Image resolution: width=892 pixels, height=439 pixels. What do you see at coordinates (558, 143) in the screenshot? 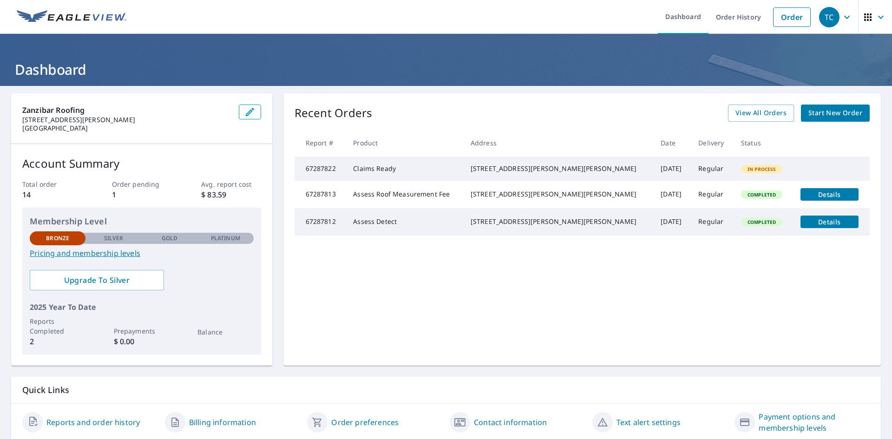
I see `th: Address` at bounding box center [558, 143].